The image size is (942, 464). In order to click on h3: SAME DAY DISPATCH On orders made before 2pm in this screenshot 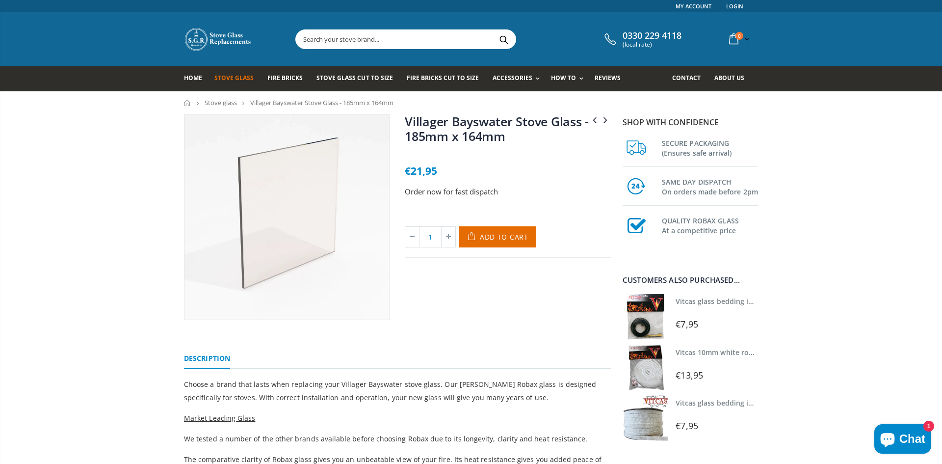, I will do `click(710, 186)`.